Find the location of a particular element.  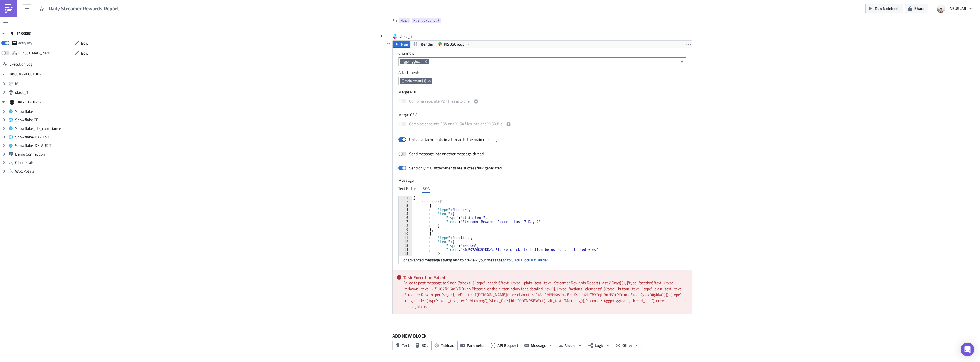

button: API Request is located at coordinates (505, 345).